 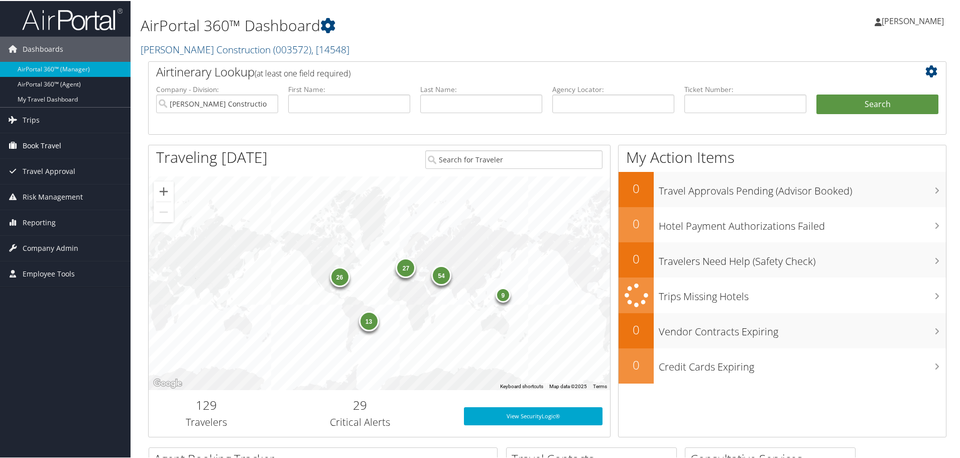 What do you see at coordinates (302, 72) in the screenshot?
I see `span: (at least one field required)` at bounding box center [302, 72].